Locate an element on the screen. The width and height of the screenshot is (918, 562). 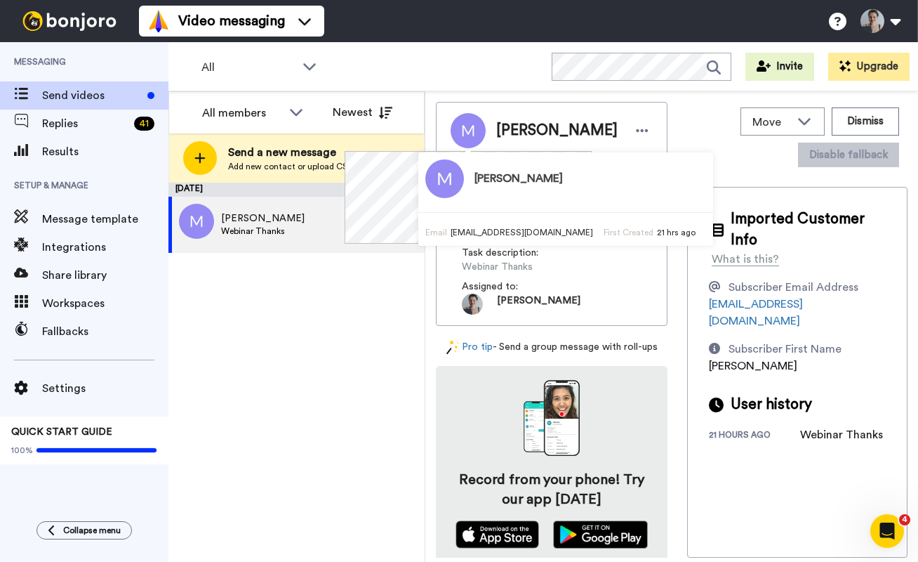
span: Results is located at coordinates (105, 152).